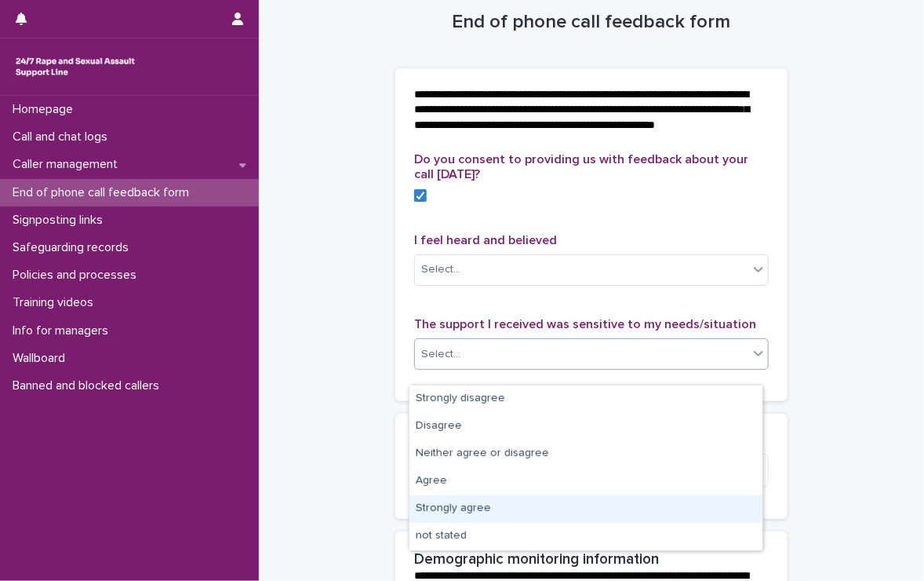 Image resolution: width=924 pixels, height=581 pixels. I want to click on div: Disagree, so click(586, 426).